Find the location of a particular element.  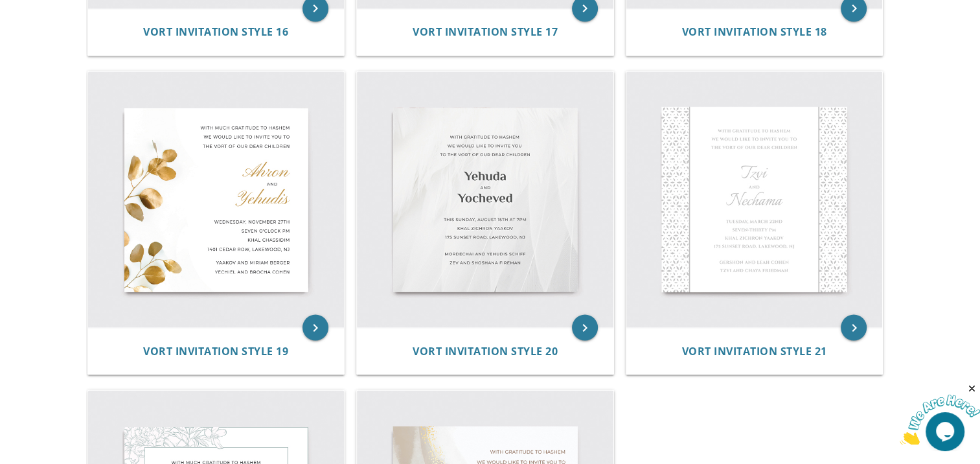

span: Vort Invitation Style 18 is located at coordinates (754, 32).